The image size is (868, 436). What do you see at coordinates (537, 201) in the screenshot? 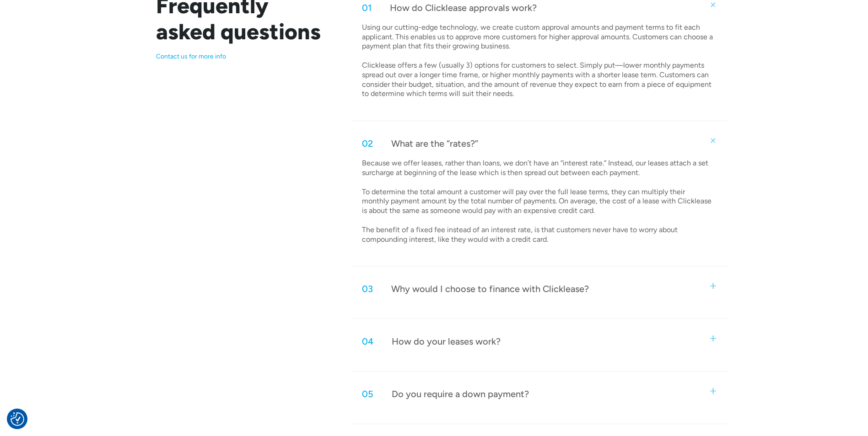
I see `p: Because we offer leases, rather than loans, we don’t have an “interest rate.” Instead, our leases...` at bounding box center [537, 201].